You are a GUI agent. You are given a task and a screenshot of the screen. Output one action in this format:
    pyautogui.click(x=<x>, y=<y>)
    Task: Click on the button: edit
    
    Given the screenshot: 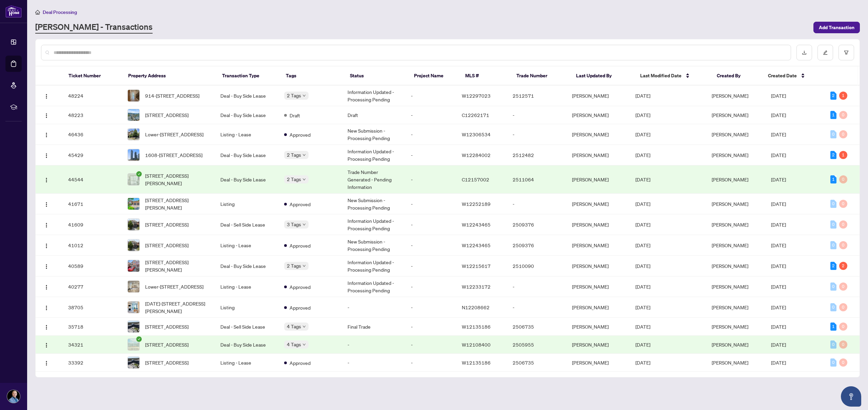 What is the action you would take?
    pyautogui.click(x=825, y=53)
    